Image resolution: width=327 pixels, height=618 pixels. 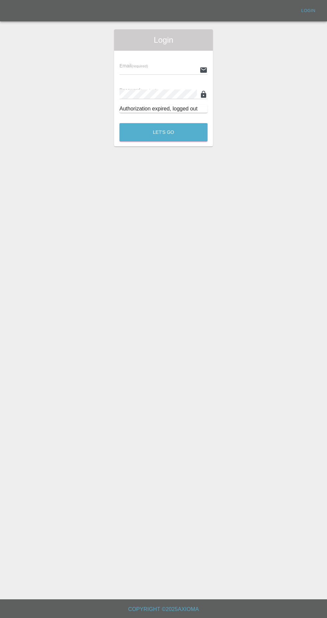 I want to click on span: Login, so click(x=164, y=40).